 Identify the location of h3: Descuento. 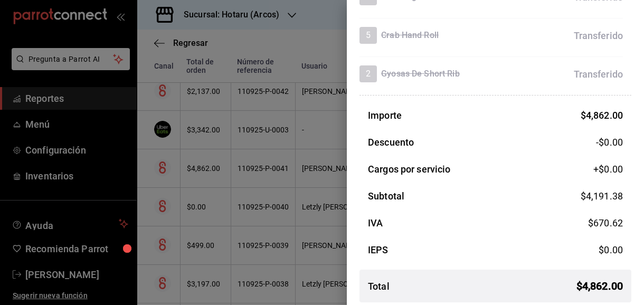
(391, 142).